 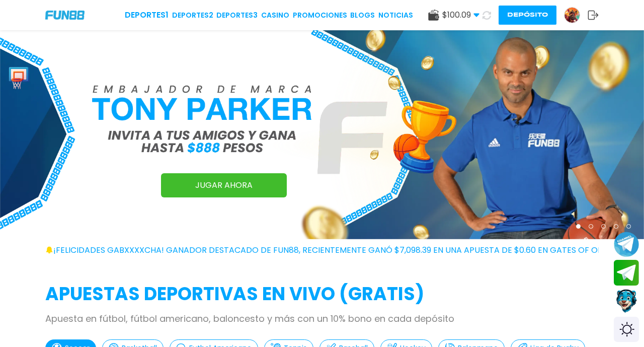 What do you see at coordinates (395, 15) in the screenshot?
I see `a: NOTICIAS` at bounding box center [395, 15].